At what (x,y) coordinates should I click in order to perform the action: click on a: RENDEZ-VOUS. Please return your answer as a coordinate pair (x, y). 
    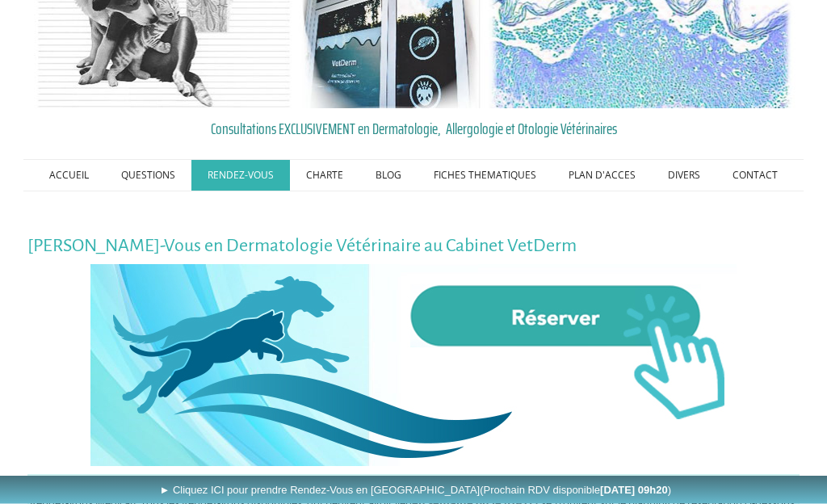
    Looking at the image, I should click on (241, 176).